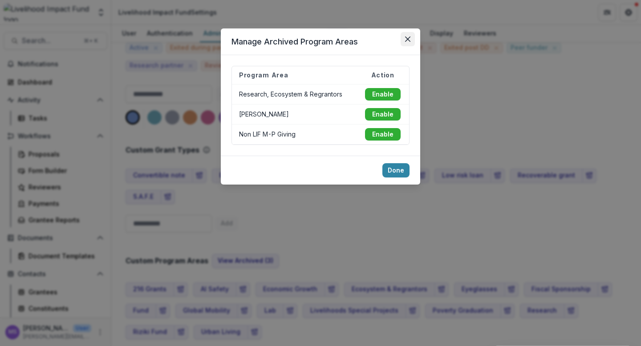 The height and width of the screenshot is (346, 641). Describe the element at coordinates (408, 39) in the screenshot. I see `button: Close` at that location.